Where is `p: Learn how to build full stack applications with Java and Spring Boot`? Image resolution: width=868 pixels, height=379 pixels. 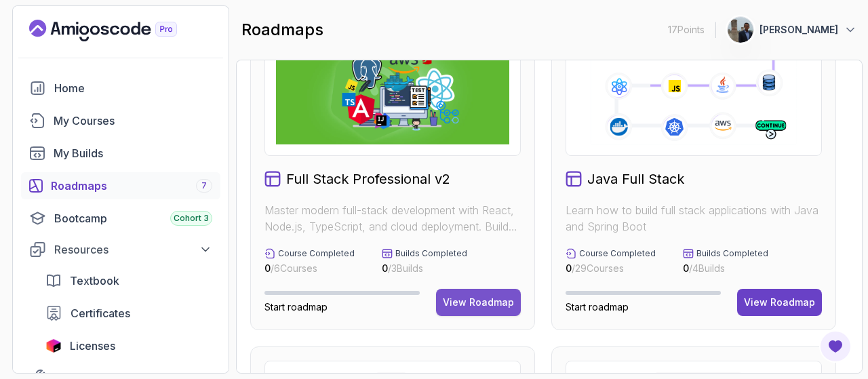
p: Learn how to build full stack applications with Java and Spring Boot is located at coordinates (694, 218).